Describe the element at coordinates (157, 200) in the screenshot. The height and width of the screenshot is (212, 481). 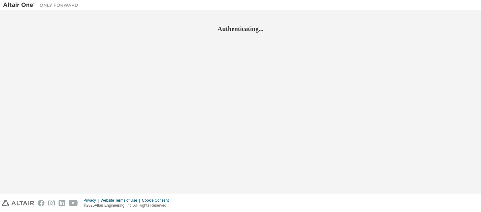
I see `div: Cookie Consent` at that location.